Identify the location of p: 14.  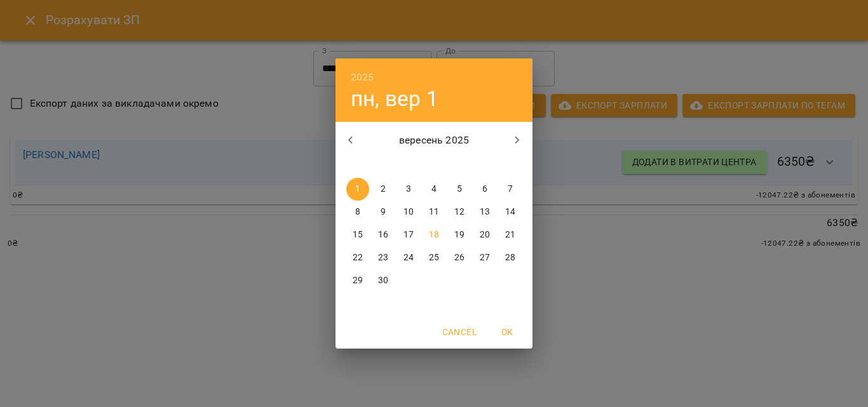
(511, 212).